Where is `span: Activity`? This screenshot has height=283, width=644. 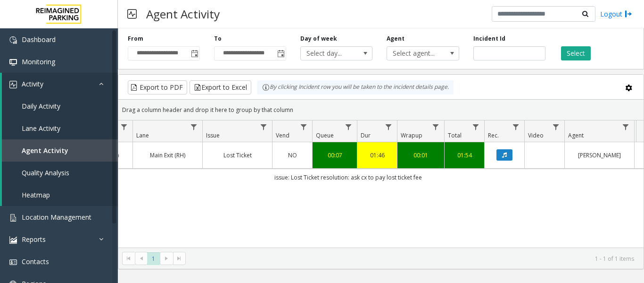 span: Activity is located at coordinates (33, 84).